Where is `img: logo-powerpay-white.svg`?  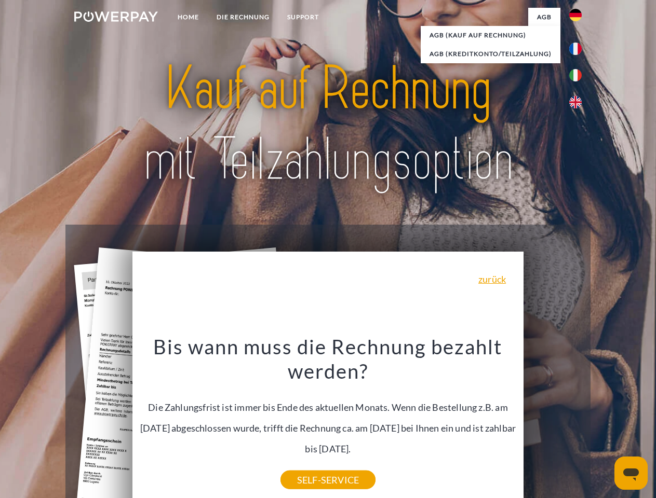
img: logo-powerpay-white.svg is located at coordinates (116, 17).